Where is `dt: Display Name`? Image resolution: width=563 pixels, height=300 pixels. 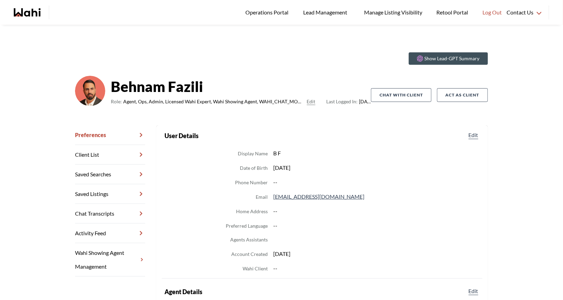
dt: Display Name is located at coordinates (252, 153).